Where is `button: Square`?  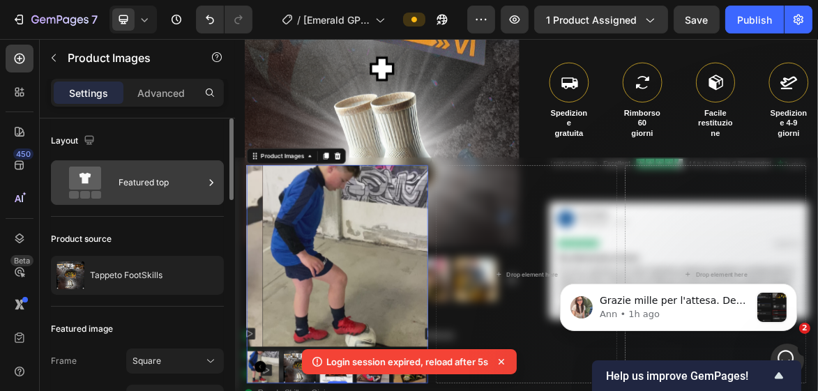 button: Square is located at coordinates (175, 361).